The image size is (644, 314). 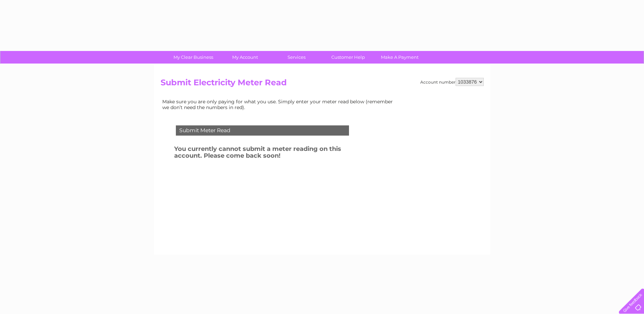 What do you see at coordinates (279, 104) in the screenshot?
I see `td: Make sure you are only paying for what you use. Simply enter your meter read below (remember we d...` at bounding box center [279, 104].